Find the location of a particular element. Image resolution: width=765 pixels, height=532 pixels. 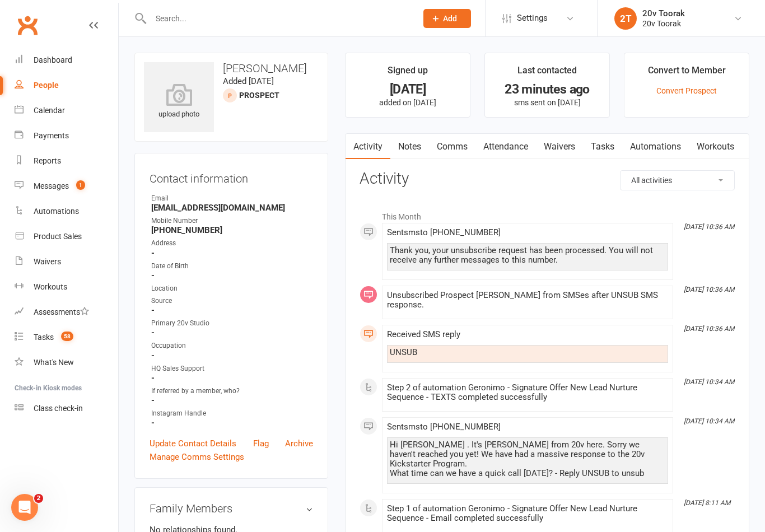

a: Assessments is located at coordinates (66, 312).